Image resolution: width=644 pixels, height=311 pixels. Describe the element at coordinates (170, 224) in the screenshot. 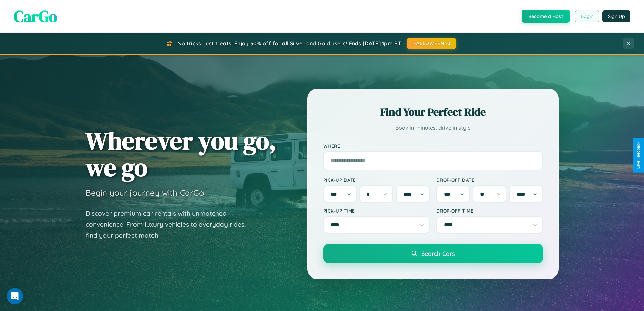

I see `p: Discover premium car rentals with unmatched convenience. From luxury vehicles to everyday rides, ...` at that location.